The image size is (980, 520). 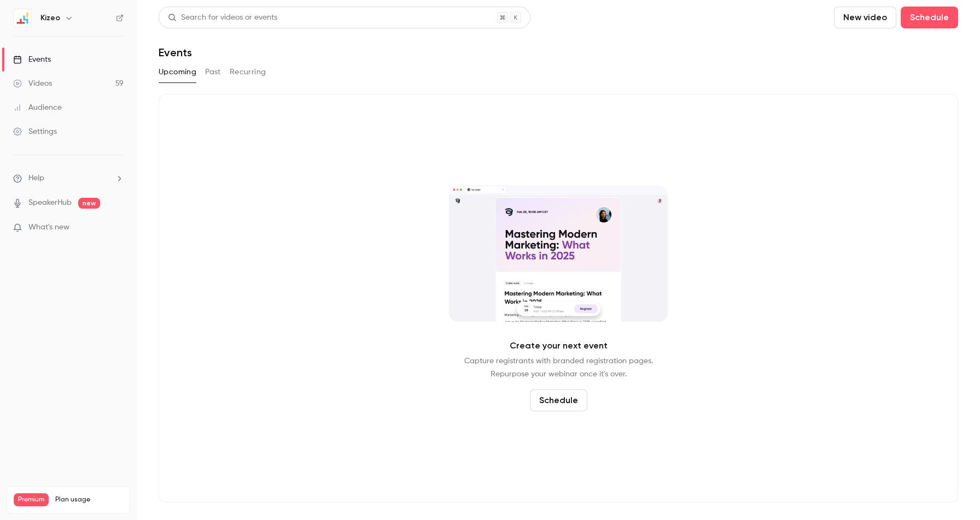 I want to click on button: New video, so click(x=865, y=17).